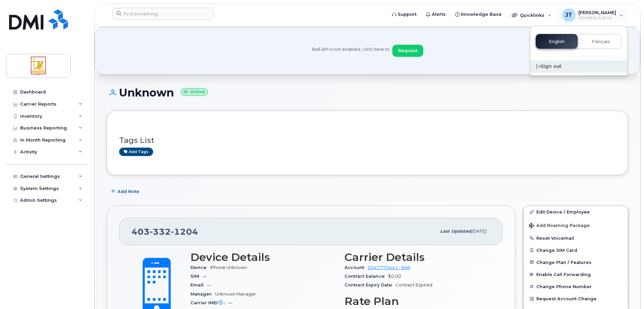 The height and width of the screenshot is (309, 644). What do you see at coordinates (160, 231) in the screenshot?
I see `span: 332` at bounding box center [160, 231].